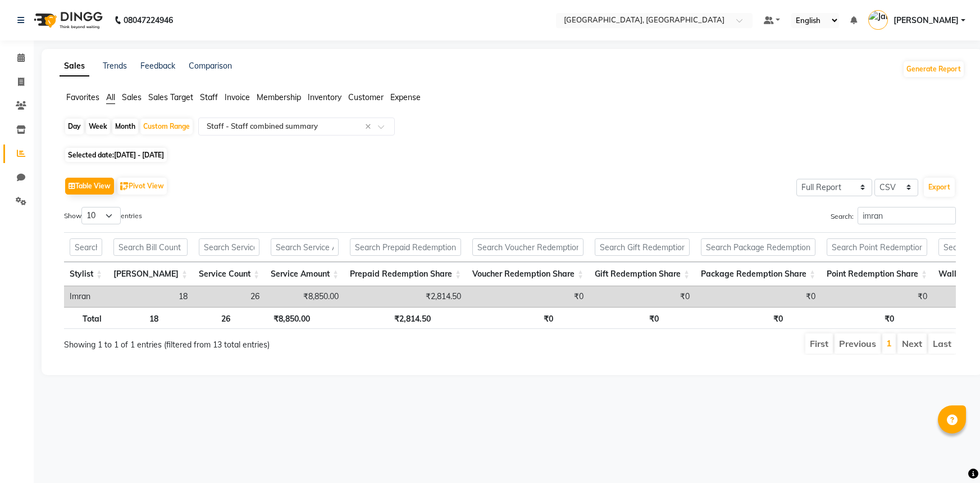  I want to click on th: Prepaid Redemption Share: activate to sort column ascending, so click(406, 274).